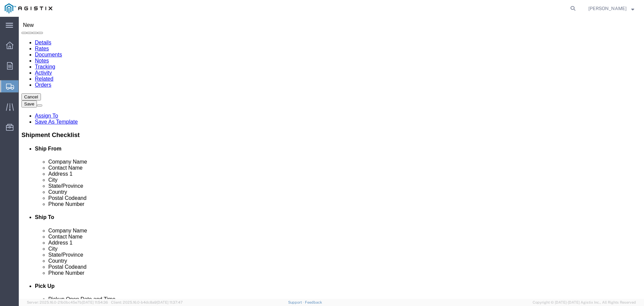 Image resolution: width=644 pixels, height=306 pixels. Describe the element at coordinates (313, 302) in the screenshot. I see `a: Feedback` at that location.